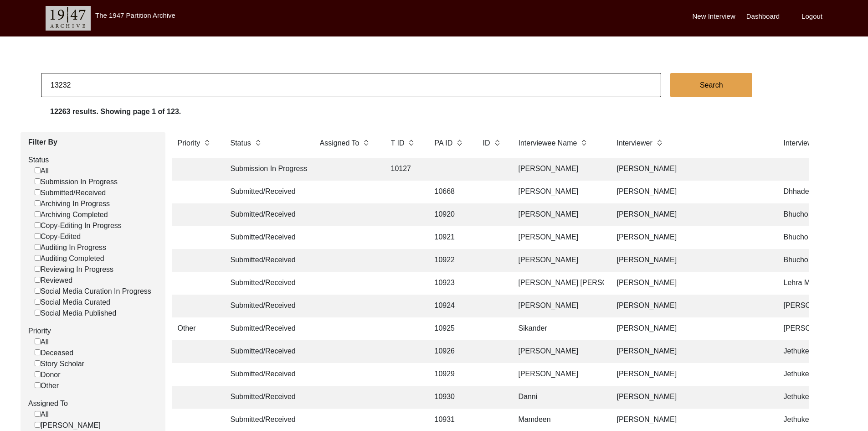 The height and width of the screenshot is (431, 868). Describe the element at coordinates (38, 279) in the screenshot. I see `input: Reviewed` at that location.